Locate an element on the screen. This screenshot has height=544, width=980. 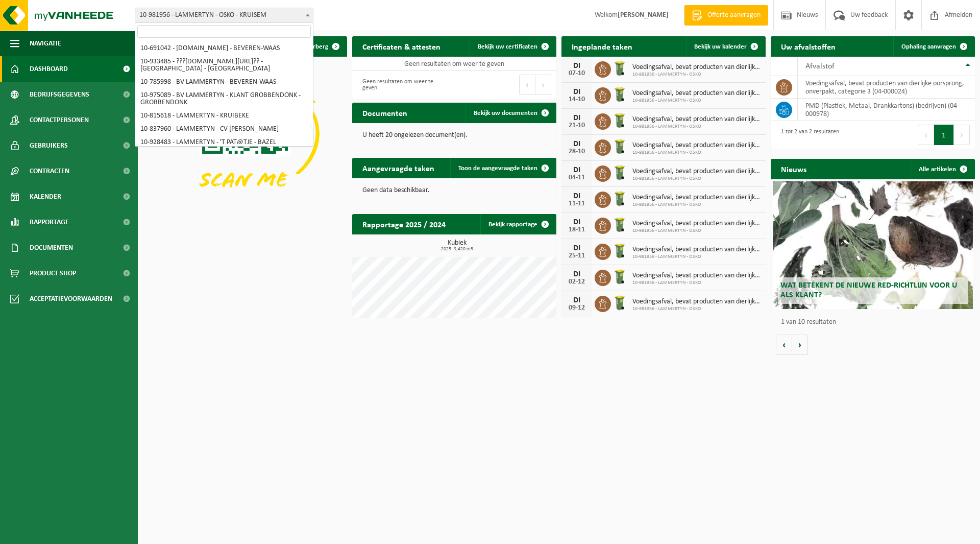
span: Wat betekent de nieuwe RED-richtlijn voor u als klant? is located at coordinates (869, 290).